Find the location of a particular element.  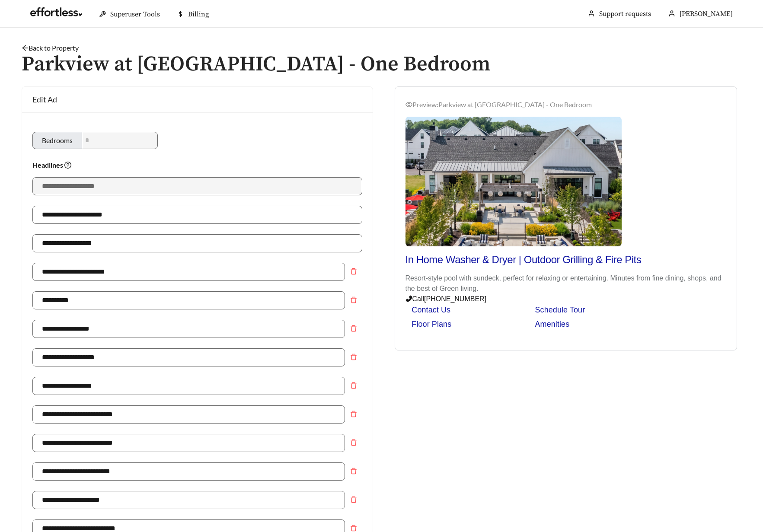

span: Superuser Tools is located at coordinates (135, 14).